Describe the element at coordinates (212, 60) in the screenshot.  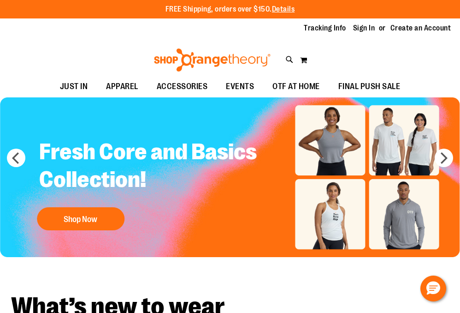
I see `img: Shop Orangetheory` at that location.